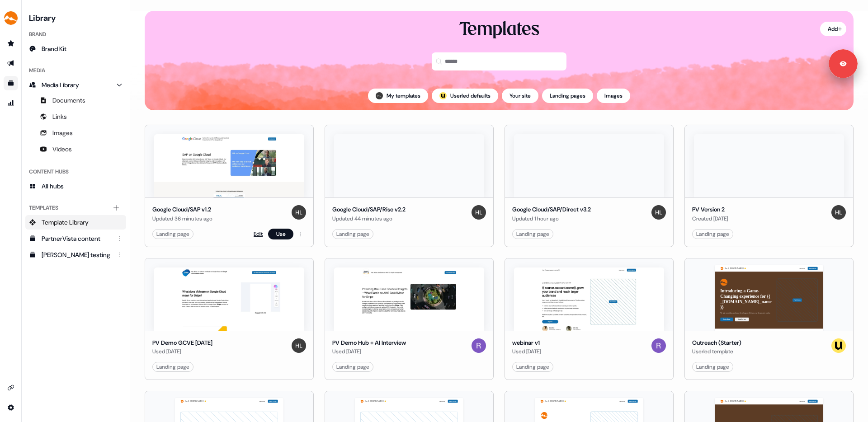 Image resolution: width=868 pixels, height=422 pixels. What do you see at coordinates (65, 222) in the screenshot?
I see `span: Template Library` at bounding box center [65, 222].